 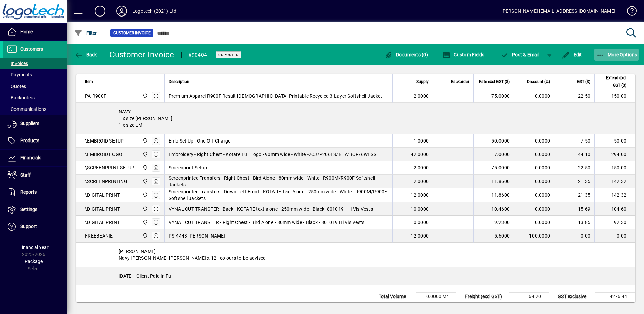 What do you see at coordinates (407, 55) in the screenshot?
I see `button: Documents (0)` at bounding box center [407, 55].